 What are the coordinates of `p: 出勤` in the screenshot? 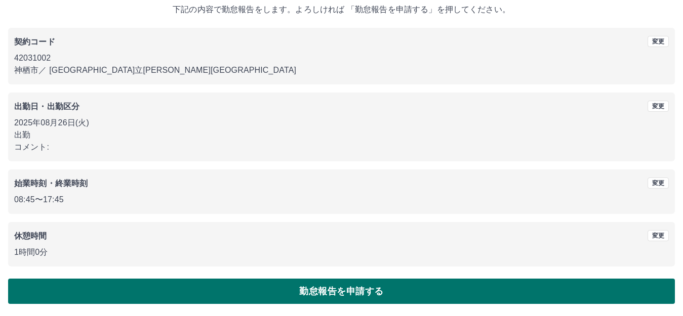 It's located at (341, 135).